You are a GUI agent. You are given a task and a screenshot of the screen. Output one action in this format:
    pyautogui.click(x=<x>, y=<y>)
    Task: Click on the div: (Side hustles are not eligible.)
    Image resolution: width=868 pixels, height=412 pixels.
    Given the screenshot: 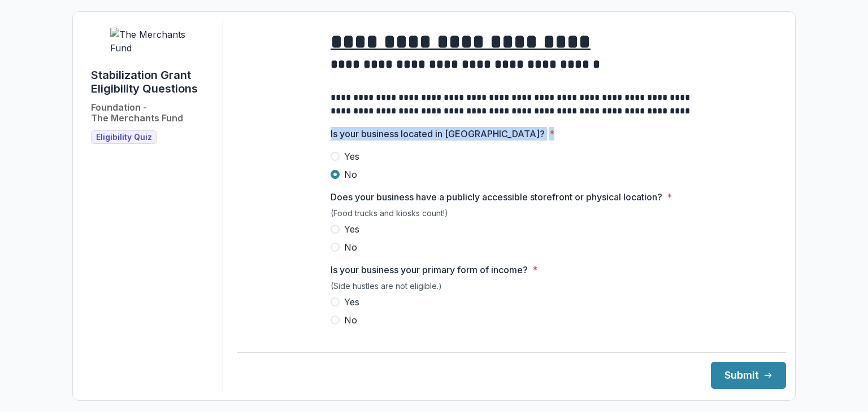 What is the action you would take?
    pyautogui.click(x=511, y=288)
    